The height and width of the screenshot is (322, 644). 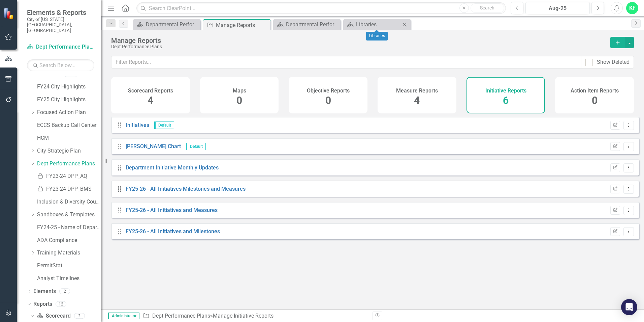 What do you see at coordinates (69, 99) in the screenshot?
I see `a: FY25 City Highlights` at bounding box center [69, 99].